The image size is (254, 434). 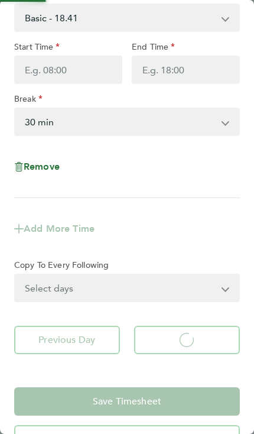 I want to click on span: Remove, so click(x=41, y=166).